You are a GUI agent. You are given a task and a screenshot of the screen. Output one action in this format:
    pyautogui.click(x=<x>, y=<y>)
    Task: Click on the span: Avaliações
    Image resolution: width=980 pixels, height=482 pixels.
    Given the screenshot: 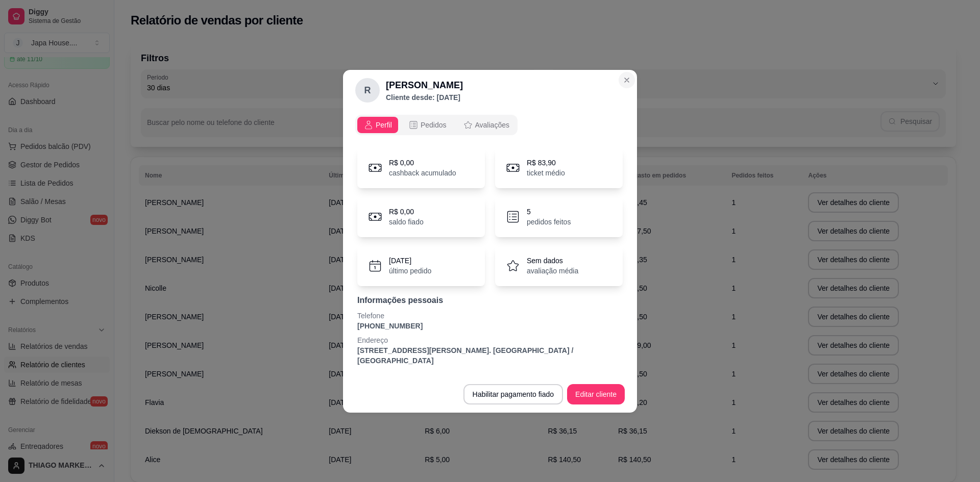 What is the action you would take?
    pyautogui.click(x=492, y=125)
    